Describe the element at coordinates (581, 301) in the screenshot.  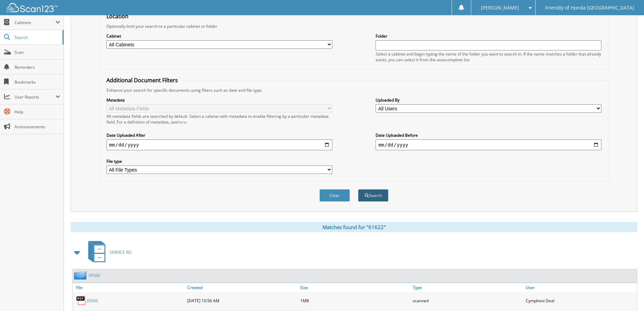
I see `div: Cymphoni Deal` at that location.